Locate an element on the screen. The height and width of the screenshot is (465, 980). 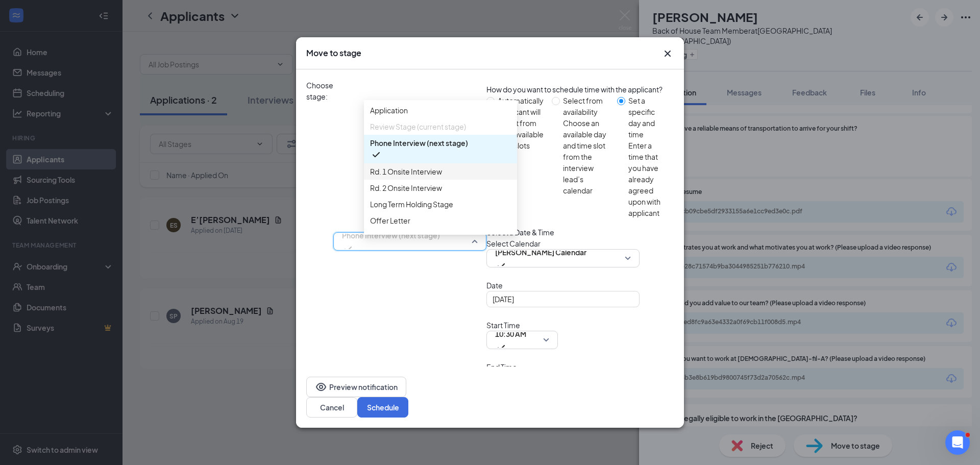
h3: Move to stage is located at coordinates (333, 53).